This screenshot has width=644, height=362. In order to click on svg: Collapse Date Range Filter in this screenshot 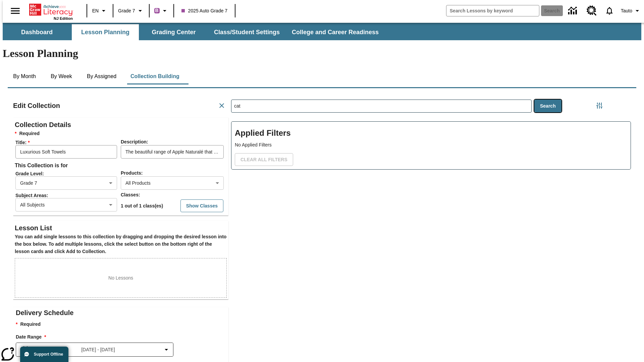, I will do `click(166, 350)`.